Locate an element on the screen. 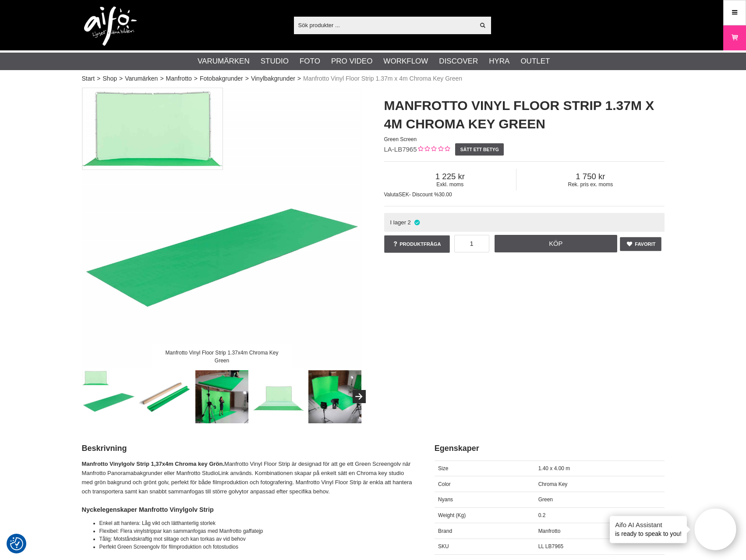  img: logo.png is located at coordinates (111, 26).